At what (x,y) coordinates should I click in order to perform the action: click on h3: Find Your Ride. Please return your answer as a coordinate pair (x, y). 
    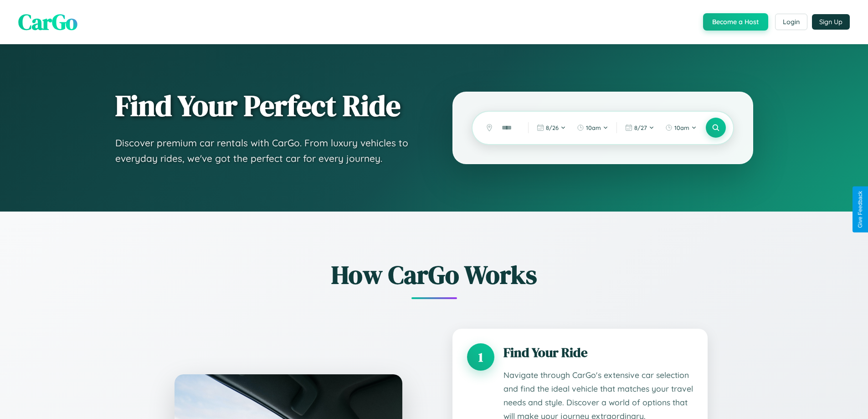
    Looking at the image, I should click on (598, 352).